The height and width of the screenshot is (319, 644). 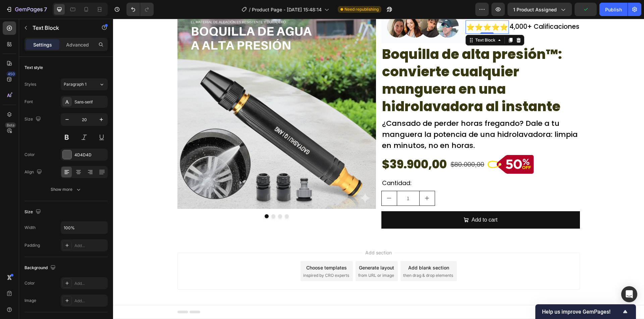 I want to click on div: 4D4D4D, so click(x=90, y=155).